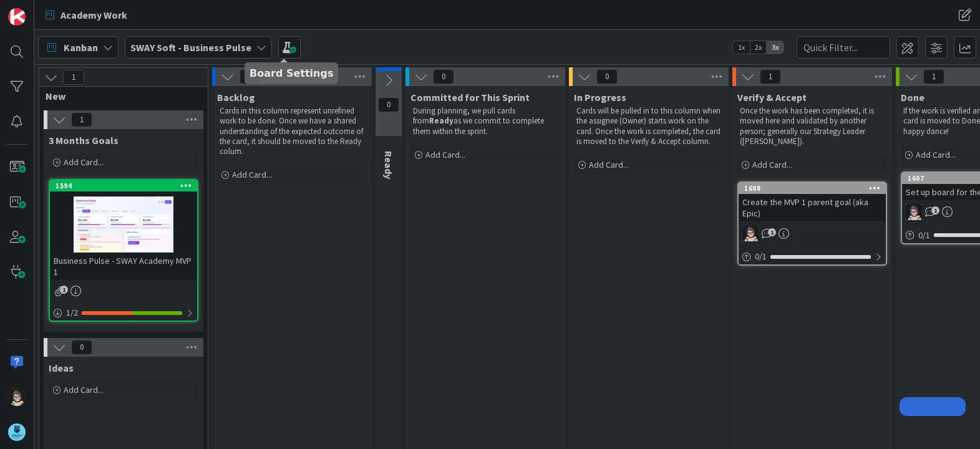  I want to click on p: Cards in this column represent unrefined work to be done. Once we have a shared understanding of ..., so click(292, 131).